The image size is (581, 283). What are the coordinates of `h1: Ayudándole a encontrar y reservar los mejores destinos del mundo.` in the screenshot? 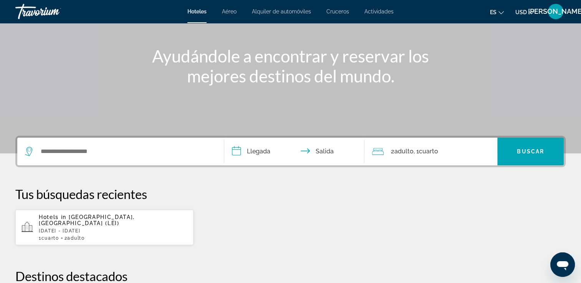 It's located at (290, 66).